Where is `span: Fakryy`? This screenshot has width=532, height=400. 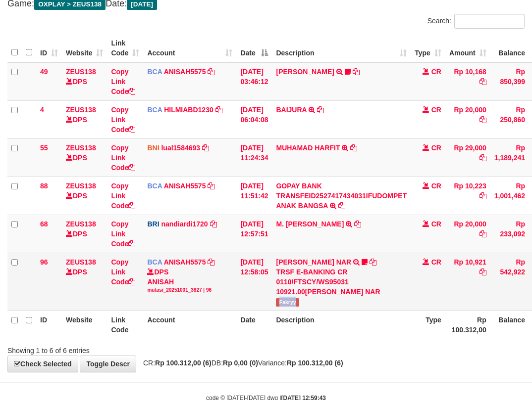 span: Fakryy is located at coordinates (287, 302).